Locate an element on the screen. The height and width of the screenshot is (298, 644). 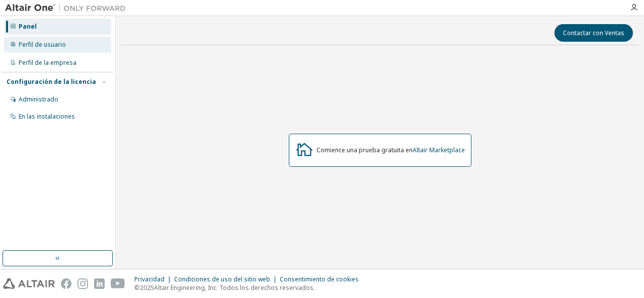
font: Condiciones de uso del sitio web is located at coordinates (222, 279).